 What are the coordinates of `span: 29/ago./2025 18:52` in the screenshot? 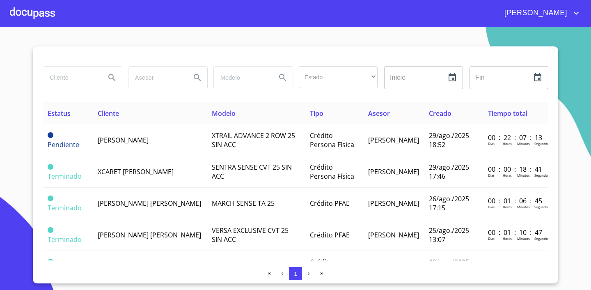 It's located at (449, 140).